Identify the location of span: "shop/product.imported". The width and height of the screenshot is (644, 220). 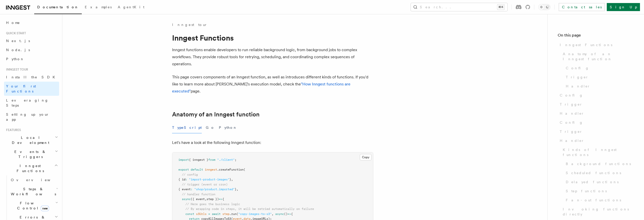
(215, 189).